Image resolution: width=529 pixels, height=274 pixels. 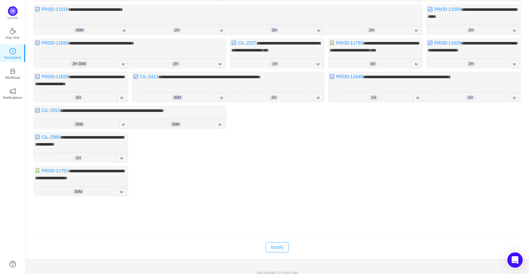 What do you see at coordinates (79, 64) in the screenshot?
I see `span: 2h 30m` at bounding box center [79, 64].